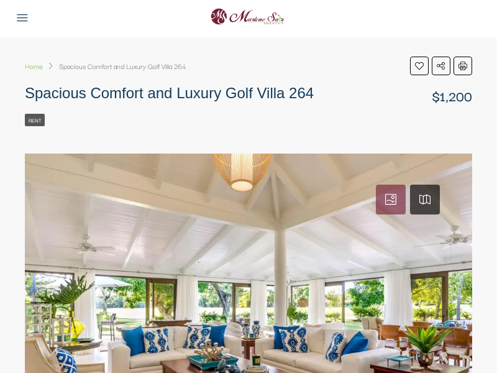  What do you see at coordinates (169, 93) in the screenshot?
I see `h1: Spacious Comfort and Luxury Golf Villa 264` at bounding box center [169, 93].